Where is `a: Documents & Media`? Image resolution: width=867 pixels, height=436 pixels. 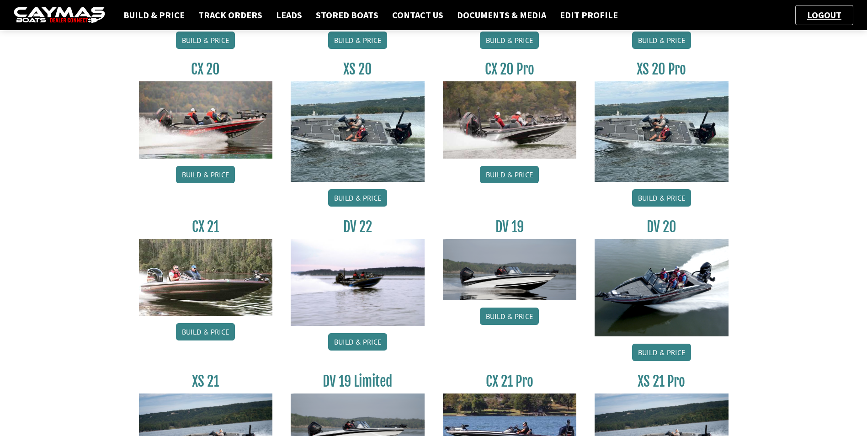 a: Documents & Media is located at coordinates (501, 15).